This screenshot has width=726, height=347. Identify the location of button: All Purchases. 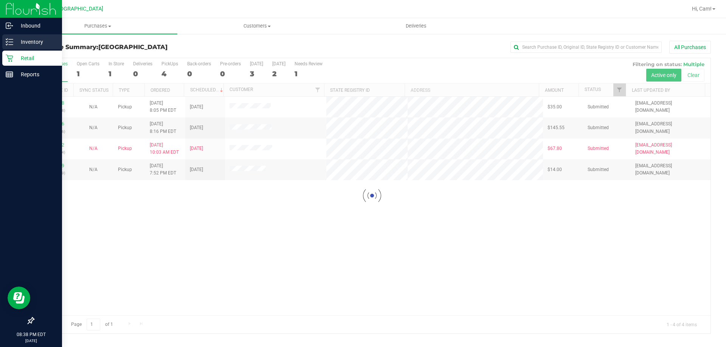
(690, 47).